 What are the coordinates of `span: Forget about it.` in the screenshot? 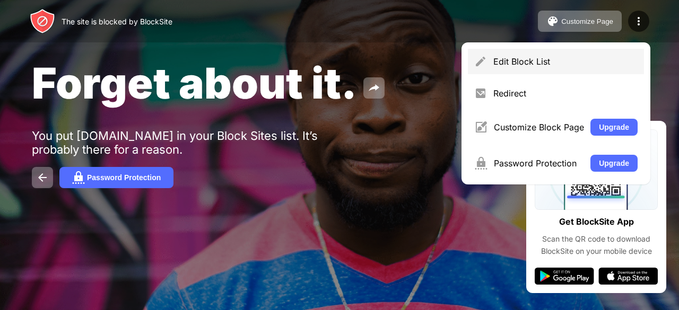 It's located at (194, 83).